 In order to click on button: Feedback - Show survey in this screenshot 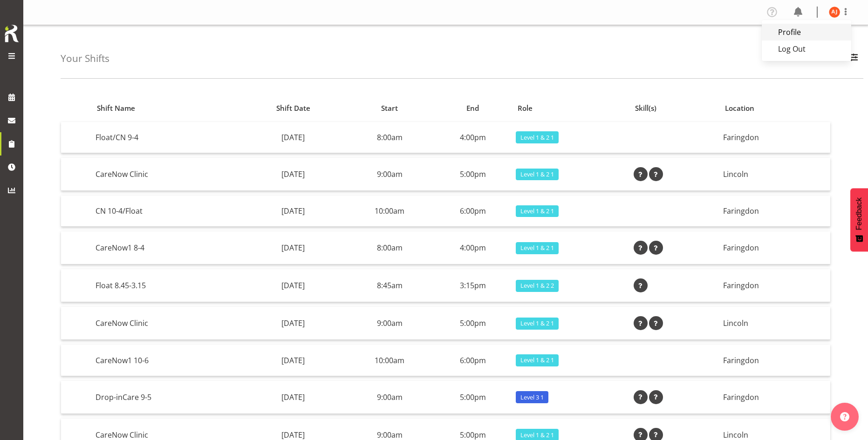, I will do `click(859, 220)`.